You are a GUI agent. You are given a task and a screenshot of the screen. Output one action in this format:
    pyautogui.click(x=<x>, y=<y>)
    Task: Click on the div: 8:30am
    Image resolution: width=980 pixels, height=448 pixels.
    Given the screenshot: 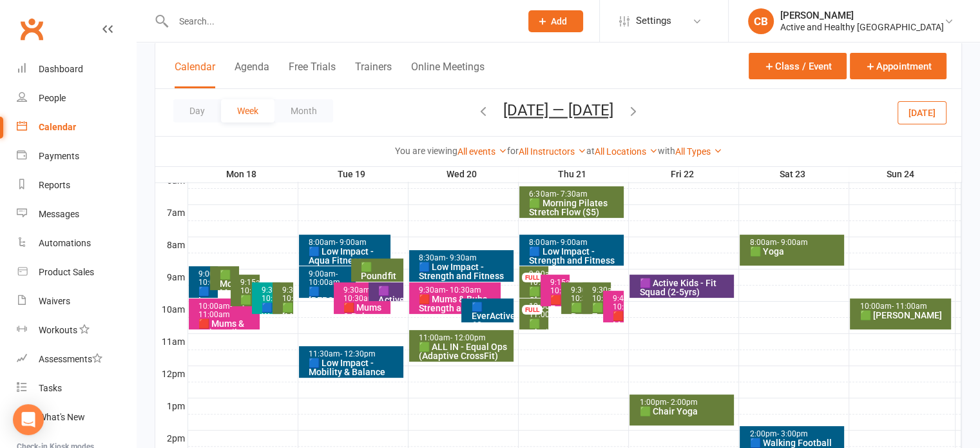 What is the action you would take?
    pyautogui.click(x=465, y=258)
    